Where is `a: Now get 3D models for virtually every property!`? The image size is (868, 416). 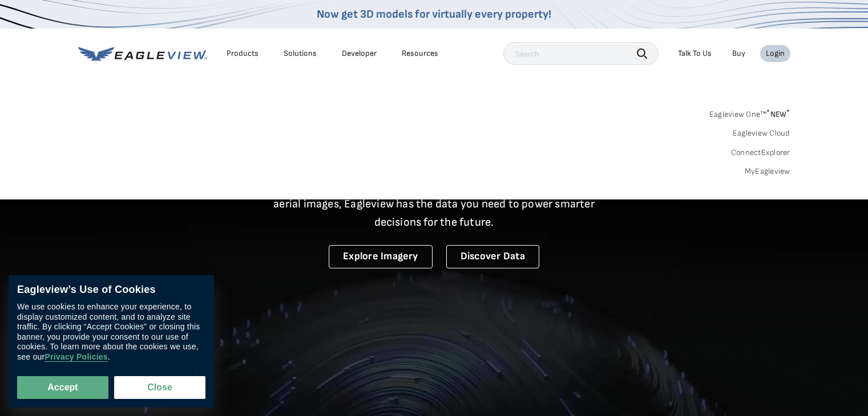
a: Now get 3D models for virtually every property! is located at coordinates (434, 14).